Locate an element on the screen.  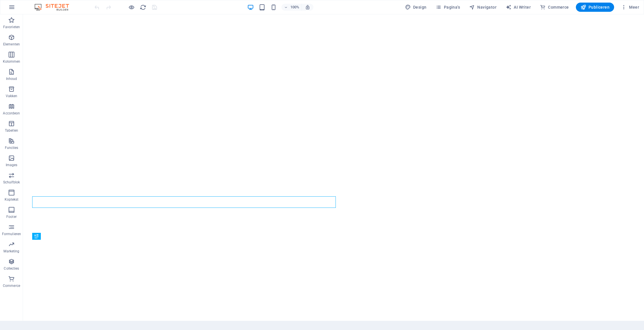
span: Meer is located at coordinates (630, 7).